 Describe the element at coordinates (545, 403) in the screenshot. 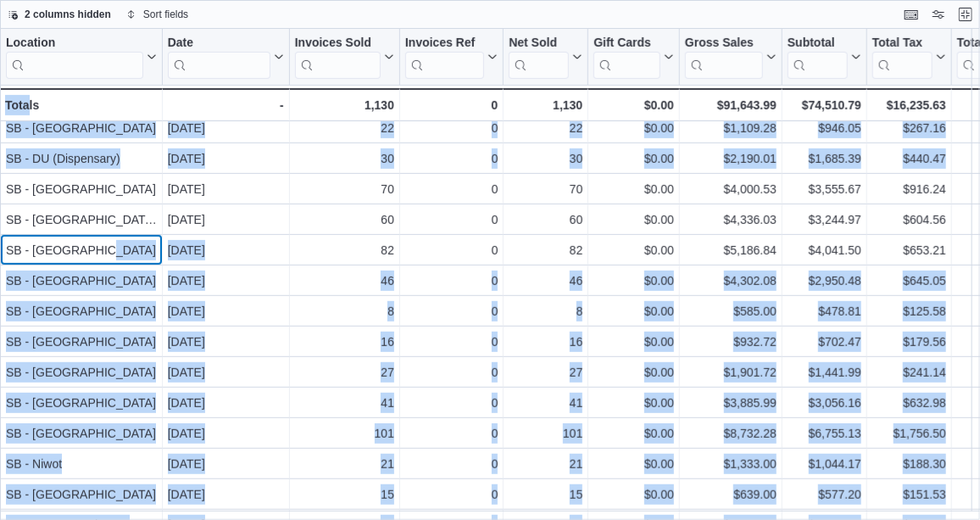

I see `div: 41` at that location.